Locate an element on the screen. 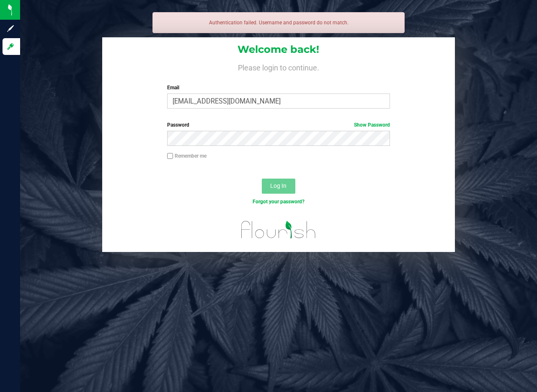 The image size is (537, 392). inline-svg: Sign up is located at coordinates (10, 28).